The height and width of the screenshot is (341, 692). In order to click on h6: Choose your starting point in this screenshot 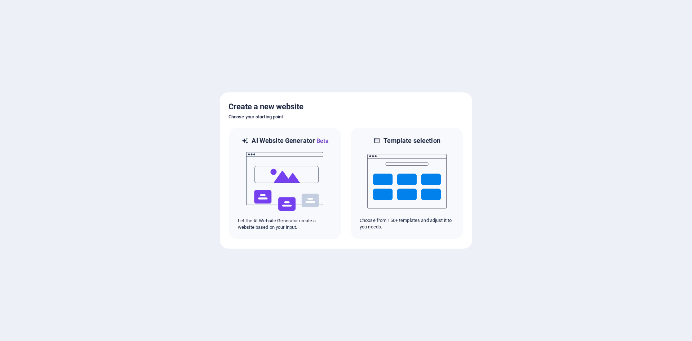, I will do `click(346, 117)`.